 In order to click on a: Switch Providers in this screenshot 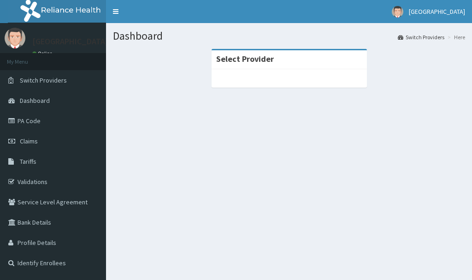, I will do `click(420, 37)`.